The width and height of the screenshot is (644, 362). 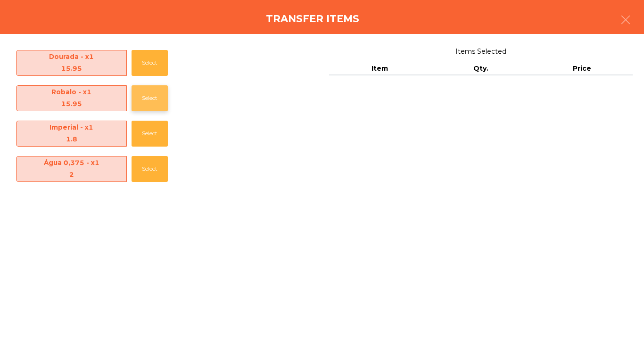 I want to click on th: Item, so click(x=380, y=69).